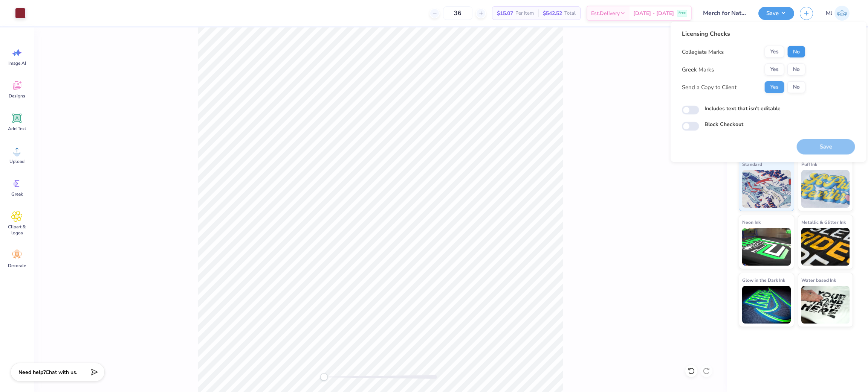  I want to click on span: Puff Ink, so click(809, 164).